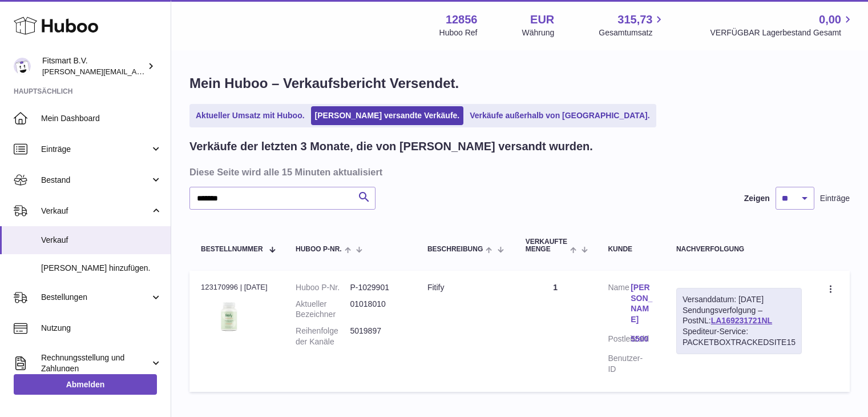 The width and height of the screenshot is (868, 417). Describe the element at coordinates (95, 297) in the screenshot. I see `span: Bestellungen` at that location.